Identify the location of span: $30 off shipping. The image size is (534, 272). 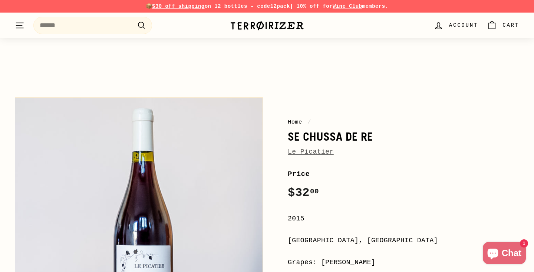
(178, 6).